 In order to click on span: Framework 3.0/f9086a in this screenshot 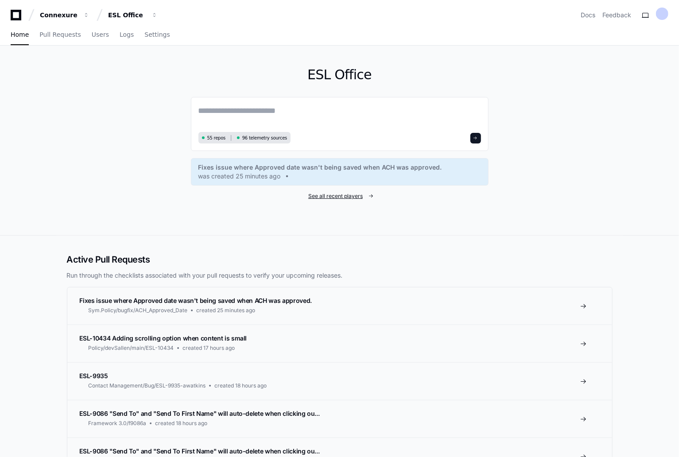, I will do `click(117, 423)`.